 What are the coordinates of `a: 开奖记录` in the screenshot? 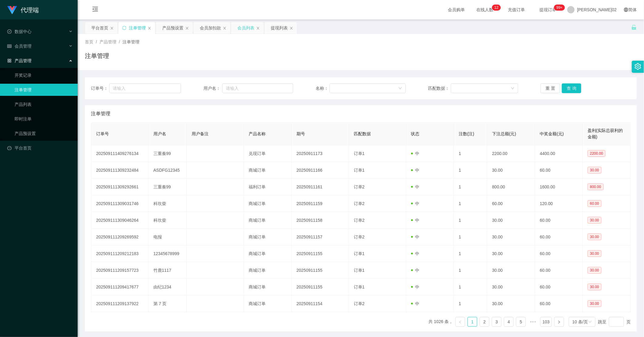 It's located at (44, 75).